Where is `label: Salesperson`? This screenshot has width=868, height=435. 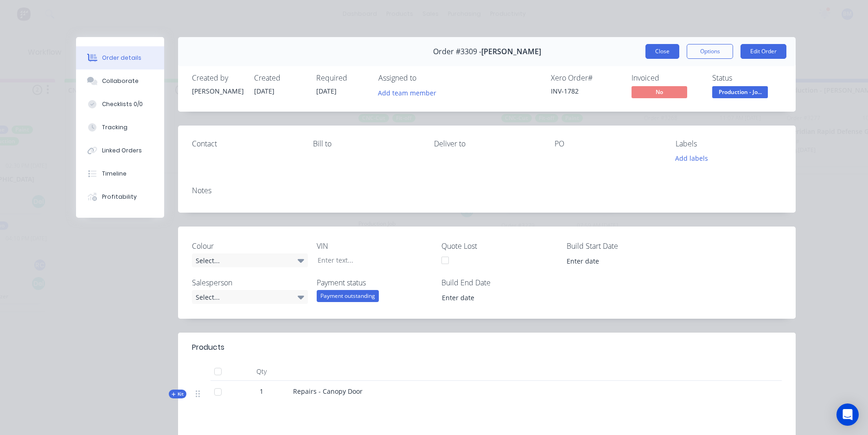 label: Salesperson is located at coordinates (250, 283).